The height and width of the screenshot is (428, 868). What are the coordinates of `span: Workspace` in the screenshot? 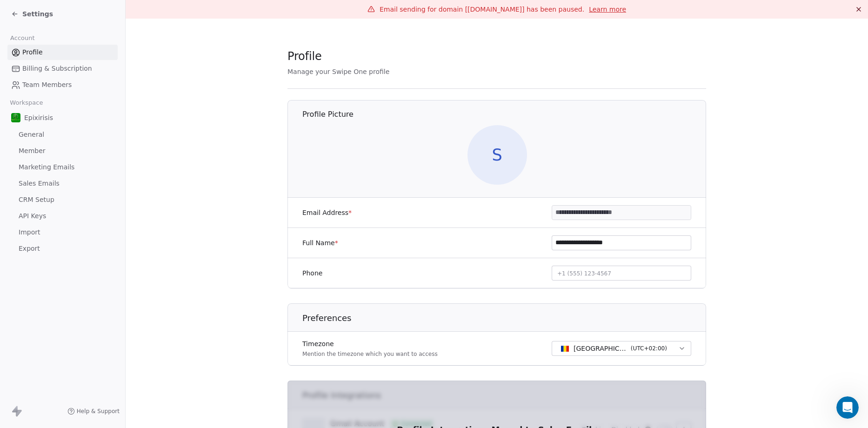 It's located at (26, 103).